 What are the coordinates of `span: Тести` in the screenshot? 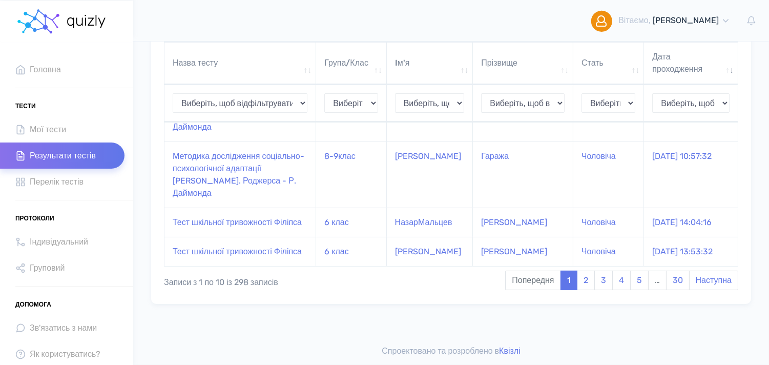 It's located at (26, 106).